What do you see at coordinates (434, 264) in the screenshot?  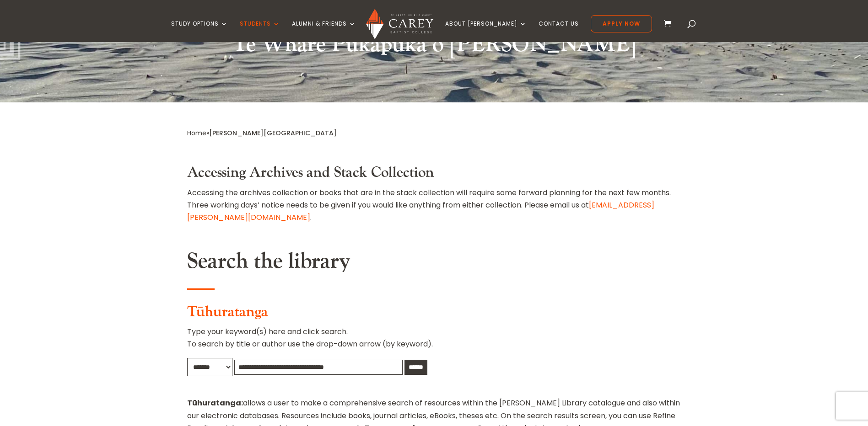 I see `h2: Search the library` at bounding box center [434, 264].